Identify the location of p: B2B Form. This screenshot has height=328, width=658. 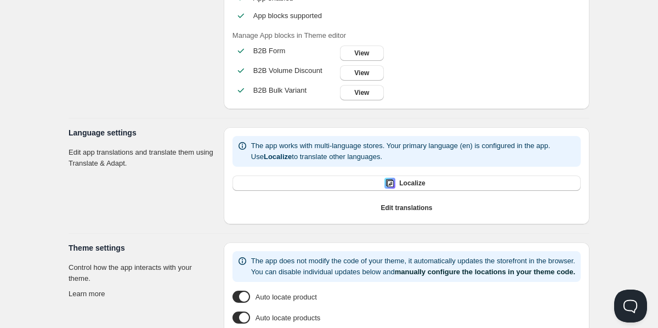
(294, 51).